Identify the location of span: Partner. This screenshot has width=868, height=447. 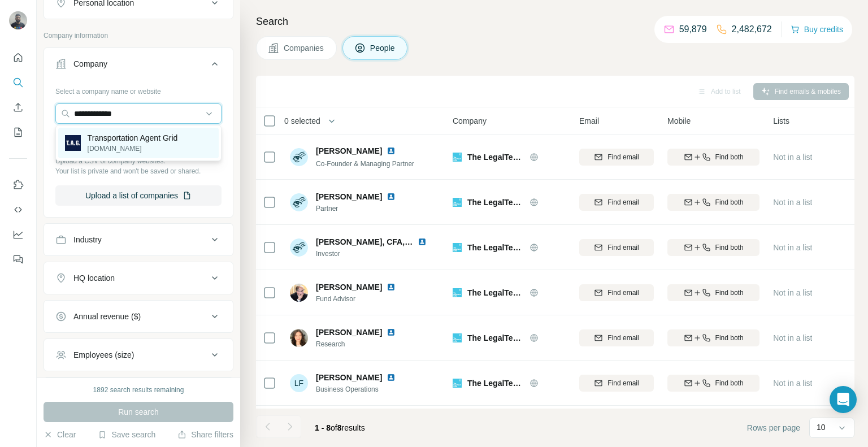
(362, 209).